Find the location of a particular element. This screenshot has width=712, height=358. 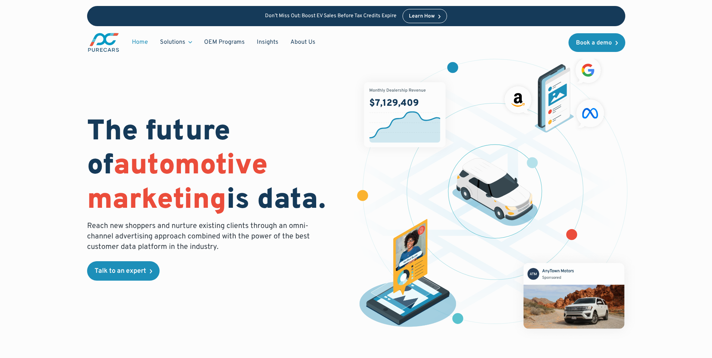

a: Insights is located at coordinates (268, 42).